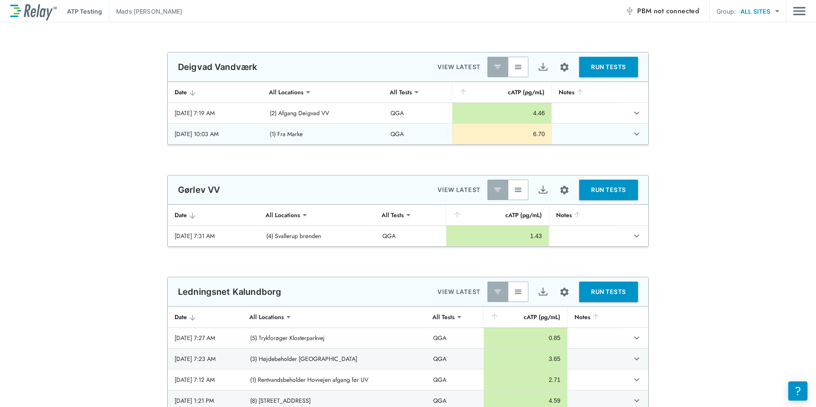  What do you see at coordinates (33, 11) in the screenshot?
I see `img: LuminUltra Relay` at bounding box center [33, 11].